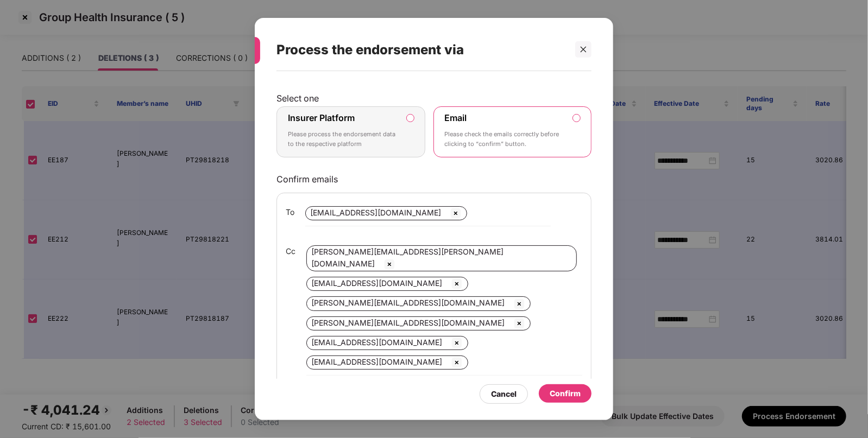 This screenshot has height=438, width=868. I want to click on p: Please check the emails correctly before clicking to “confirm” button., so click(505, 139).